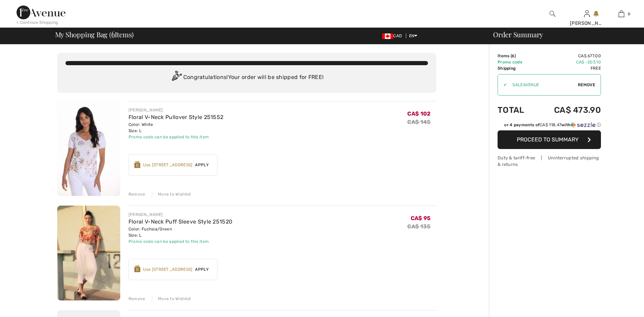  Describe the element at coordinates (549, 161) in the screenshot. I see `div: Duty & tariff-free | Uninterrupted shipping & returns` at that location.